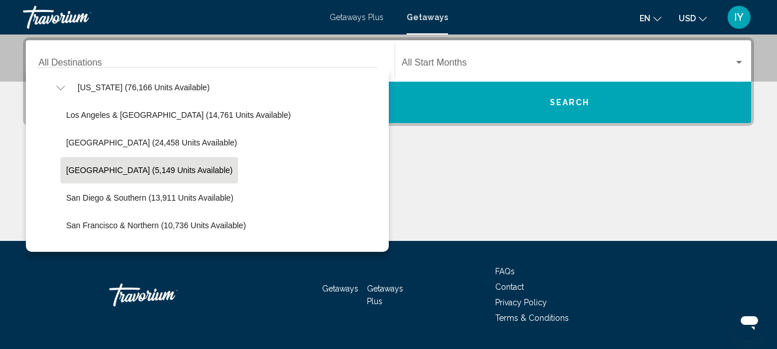 The height and width of the screenshot is (349, 777). What do you see at coordinates (510, 287) in the screenshot?
I see `a: Contact` at bounding box center [510, 287].